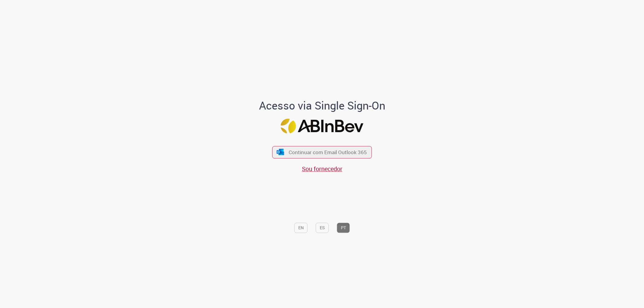 Image resolution: width=644 pixels, height=308 pixels. What do you see at coordinates (343, 228) in the screenshot?
I see `button: PT` at bounding box center [343, 228].